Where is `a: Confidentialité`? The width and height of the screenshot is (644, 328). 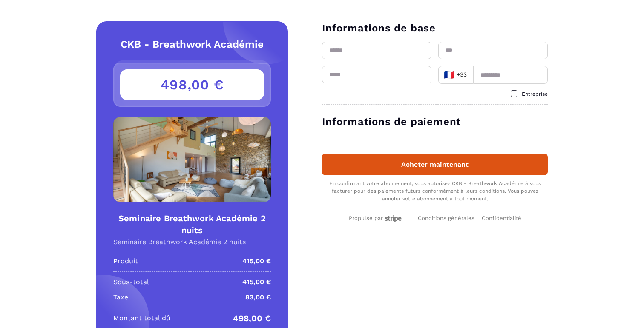 a: Confidentialité is located at coordinates (501, 217).